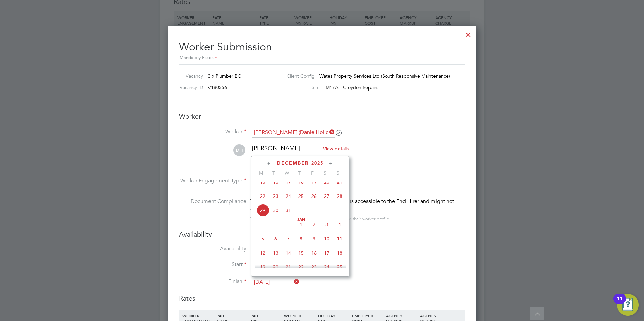 This screenshot has height=321, width=644. I want to click on label: Vacancy, so click(190, 76).